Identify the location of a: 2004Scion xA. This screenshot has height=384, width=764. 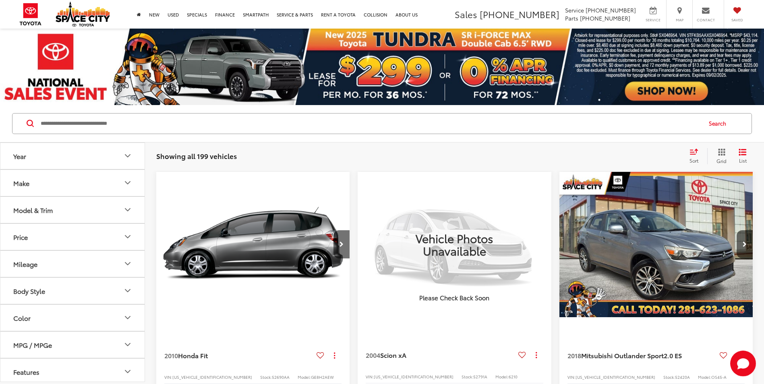
(440, 355).